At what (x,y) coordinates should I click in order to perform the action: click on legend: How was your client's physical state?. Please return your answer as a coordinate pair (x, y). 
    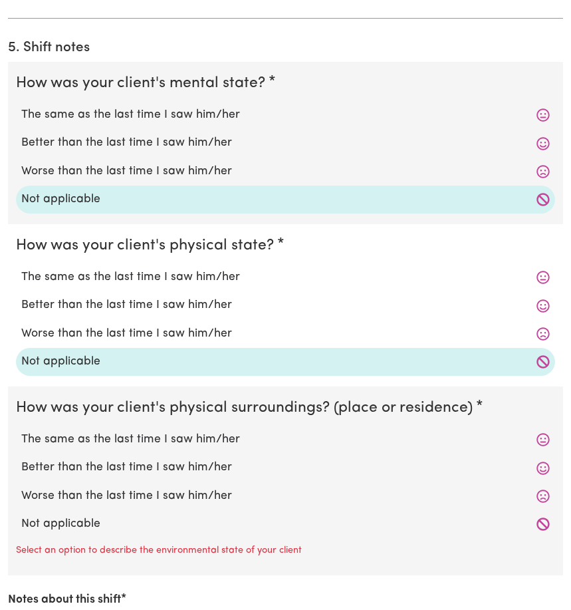
    Looking at the image, I should click on (148, 246).